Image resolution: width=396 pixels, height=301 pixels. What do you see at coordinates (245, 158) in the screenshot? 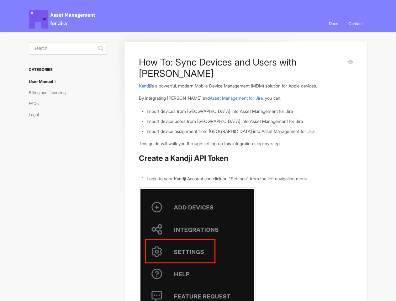
I see `h2: Create a Kandji API Token` at bounding box center [245, 158].